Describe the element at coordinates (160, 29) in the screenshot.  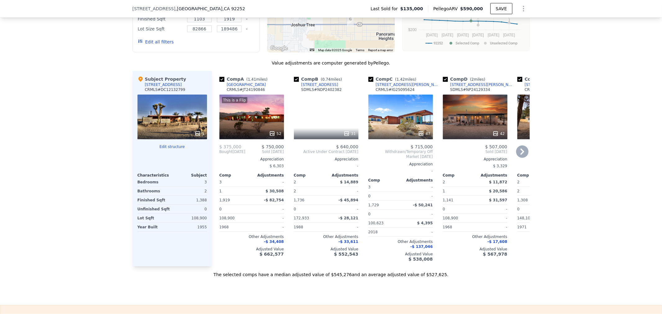
I see `div: Lot Size Sqft` at that location.